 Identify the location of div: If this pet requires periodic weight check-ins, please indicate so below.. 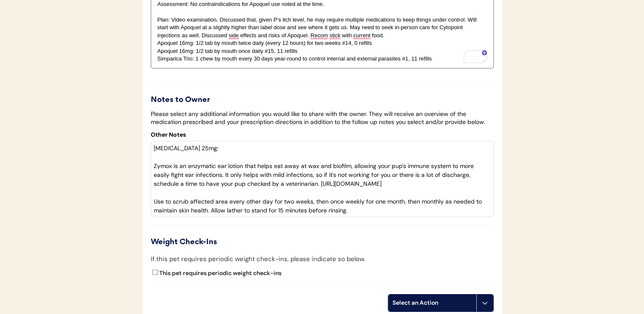
(258, 259).